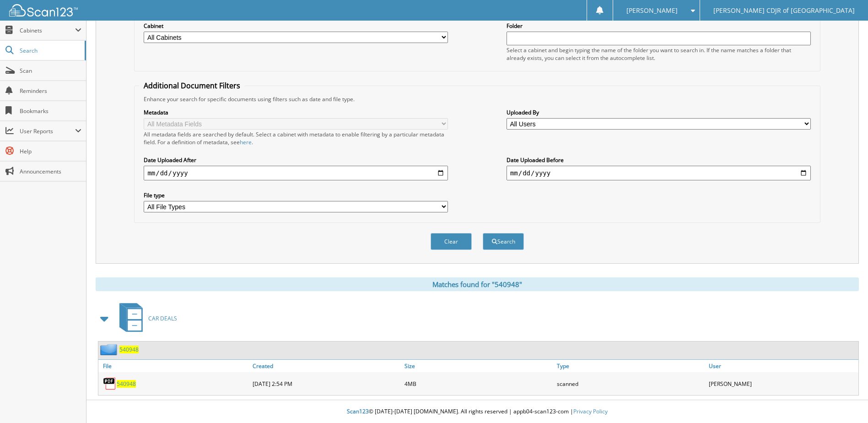 This screenshot has height=423, width=868. Describe the element at coordinates (451, 241) in the screenshot. I see `button: Clear` at that location.